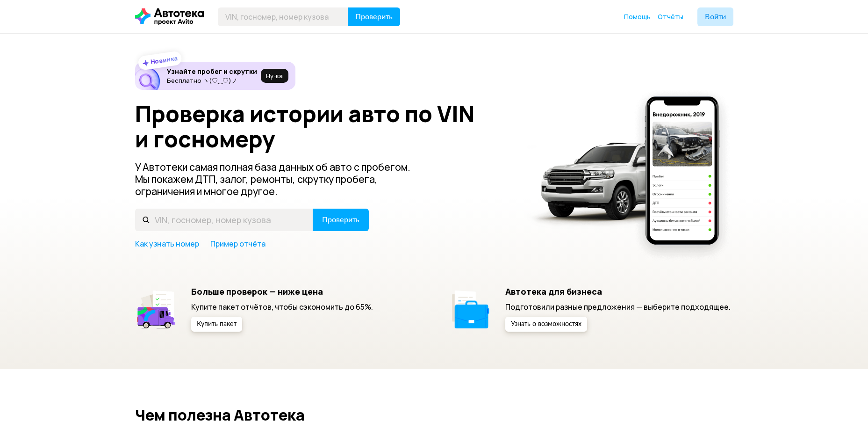  Describe the element at coordinates (217, 324) in the screenshot. I see `span: Купить пакет` at that location.